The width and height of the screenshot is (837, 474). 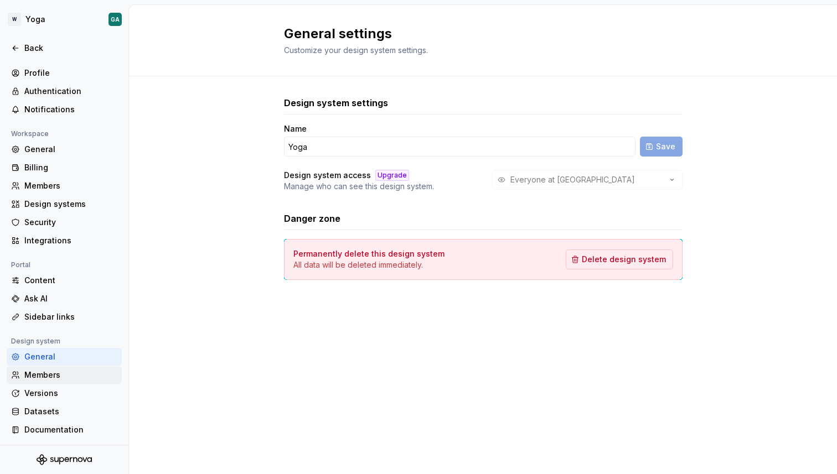 I want to click on a: Documentation, so click(x=64, y=430).